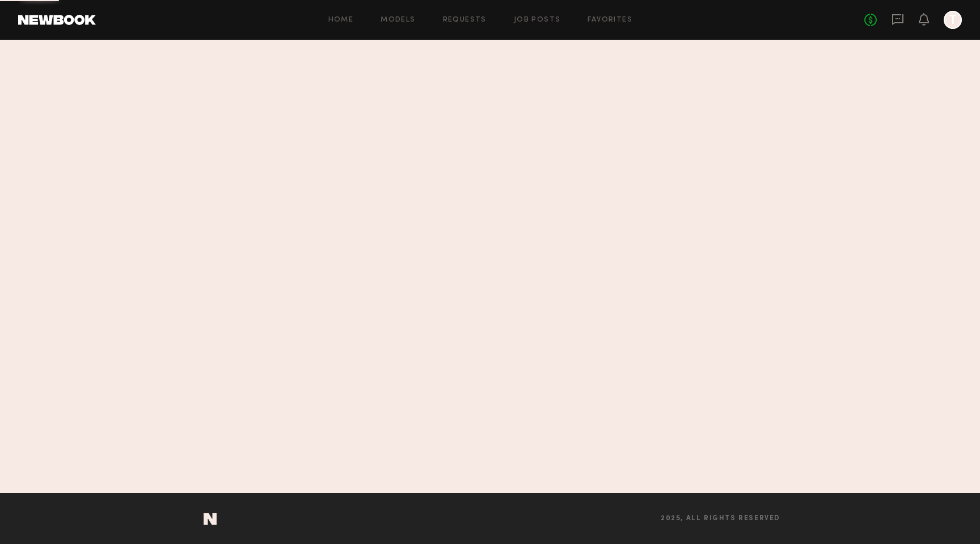 The height and width of the screenshot is (544, 980). Describe the element at coordinates (610, 20) in the screenshot. I see `a: Favorites` at that location.